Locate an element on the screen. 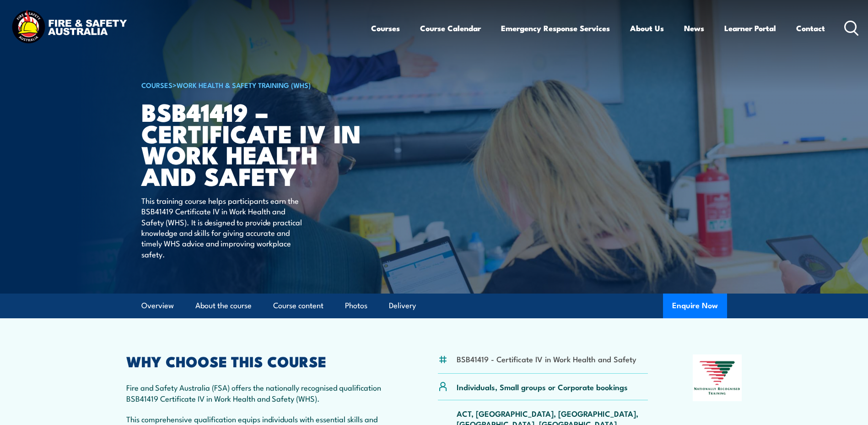 Image resolution: width=868 pixels, height=425 pixels. a: Learner Portal is located at coordinates (750, 28).